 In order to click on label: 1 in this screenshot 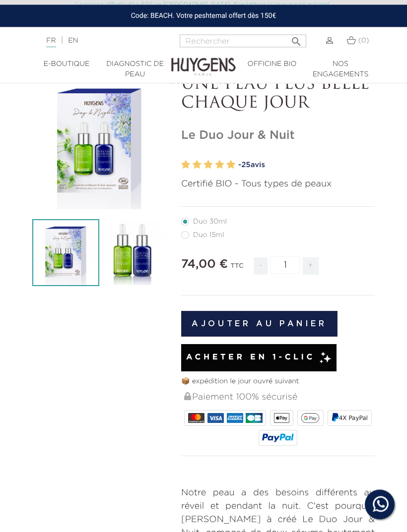, I will do `click(185, 165)`.